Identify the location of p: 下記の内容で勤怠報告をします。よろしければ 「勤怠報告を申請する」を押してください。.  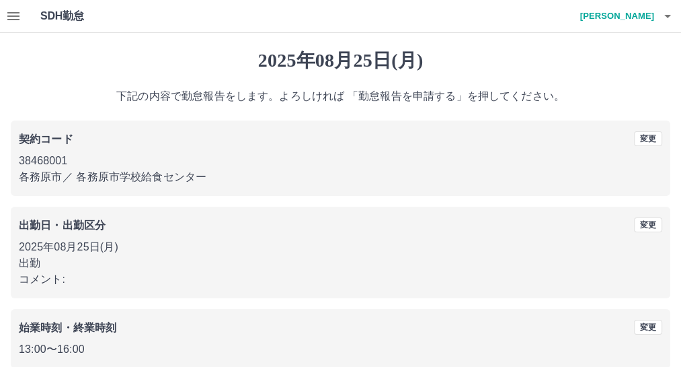
(340, 96).